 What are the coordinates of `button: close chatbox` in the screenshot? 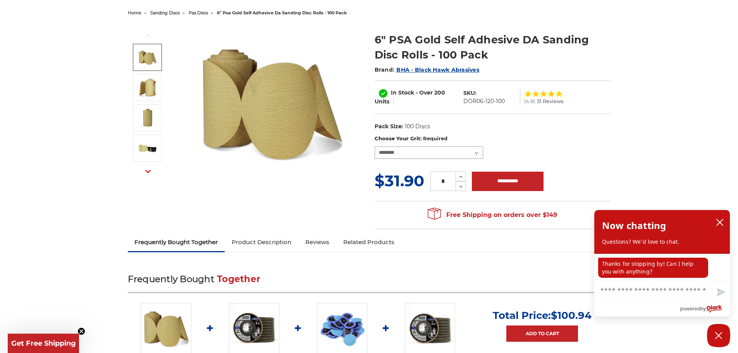 It's located at (720, 222).